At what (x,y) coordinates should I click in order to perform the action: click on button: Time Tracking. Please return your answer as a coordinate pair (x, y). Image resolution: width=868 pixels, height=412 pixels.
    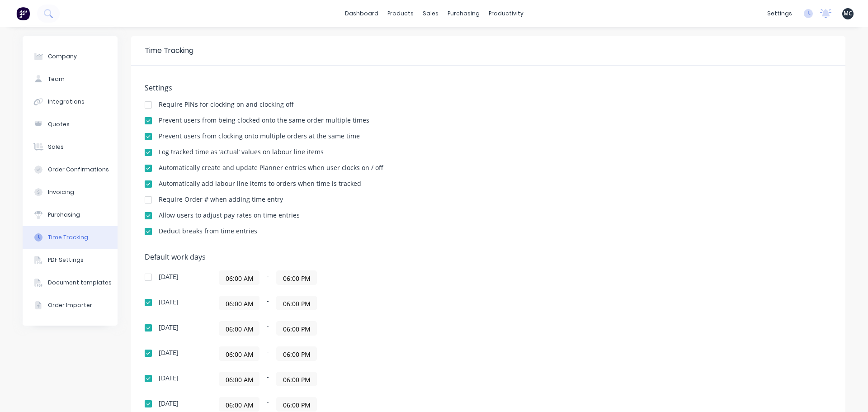
    Looking at the image, I should click on (70, 238).